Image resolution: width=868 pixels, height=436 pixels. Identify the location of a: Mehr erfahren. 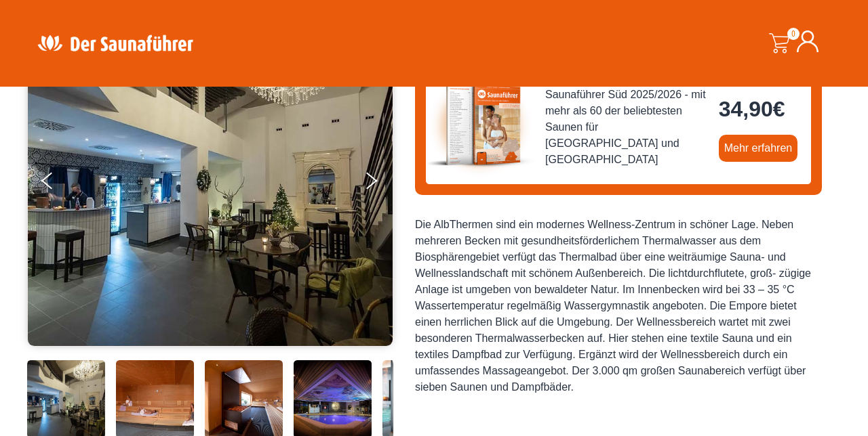
(758, 149).